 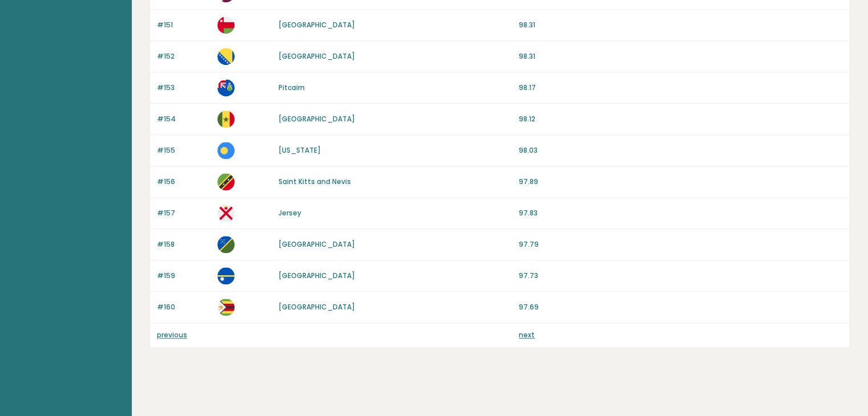 What do you see at coordinates (184, 119) in the screenshot?
I see `p: #154` at bounding box center [184, 119].